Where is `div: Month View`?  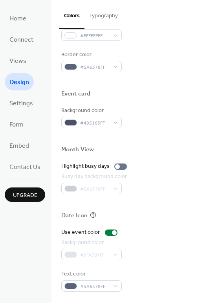 div: Month View is located at coordinates (77, 150).